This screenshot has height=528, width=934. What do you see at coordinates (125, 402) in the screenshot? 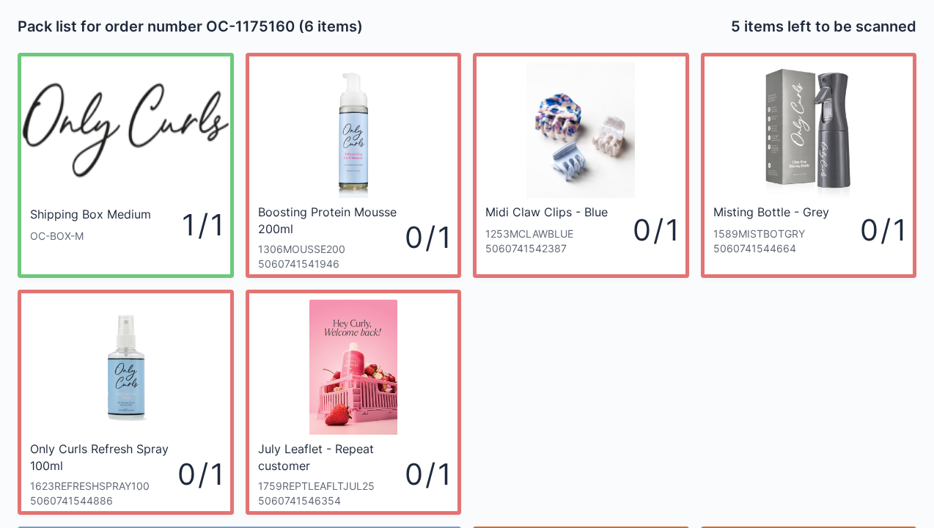
I see `a: Only Curls Refresh Spray 100ml1623REFRESHSPRAY10050607415448860 / 1` at bounding box center [125, 402].